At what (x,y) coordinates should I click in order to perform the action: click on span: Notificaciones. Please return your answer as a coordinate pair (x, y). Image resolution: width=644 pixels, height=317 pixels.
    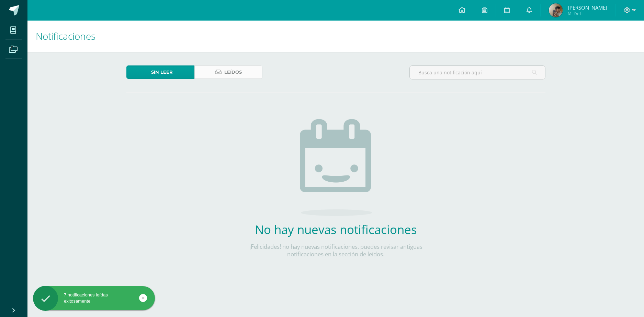
    Looking at the image, I should click on (65, 36).